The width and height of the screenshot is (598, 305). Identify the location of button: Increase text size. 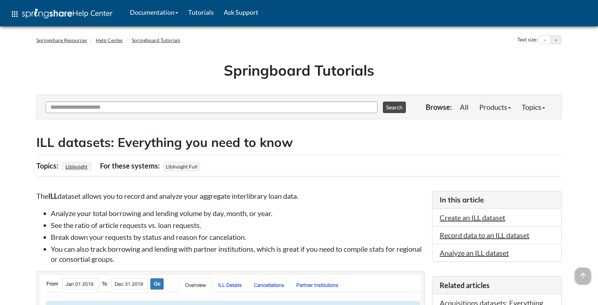
(556, 40).